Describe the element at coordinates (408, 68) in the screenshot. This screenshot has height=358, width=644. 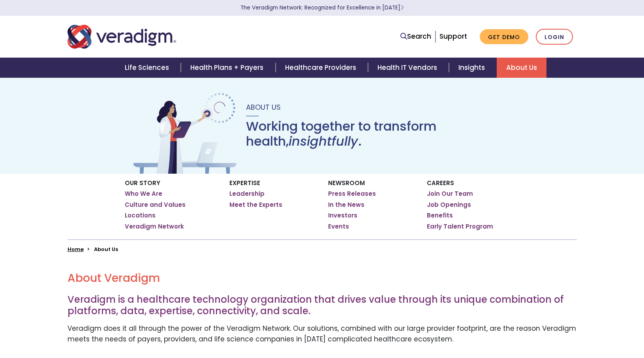
I see `a: Health IT Vendors` at that location.